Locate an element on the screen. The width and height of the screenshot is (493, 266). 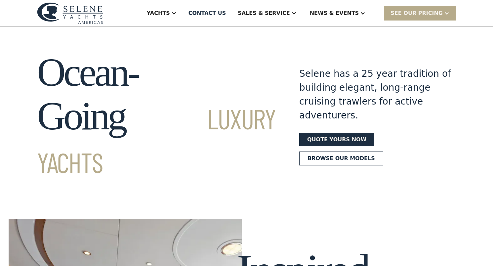
div: Sales & Service is located at coordinates (263, 13).